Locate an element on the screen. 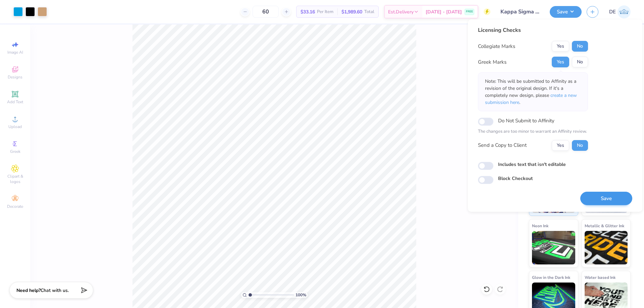 This screenshot has height=308, width=644. span: Total is located at coordinates (369, 11).